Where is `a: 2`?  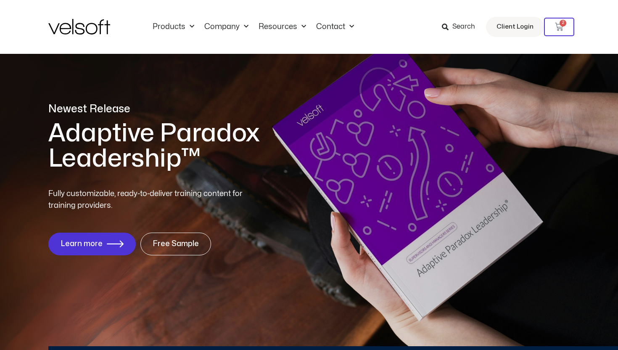 a: 2 is located at coordinates (559, 27).